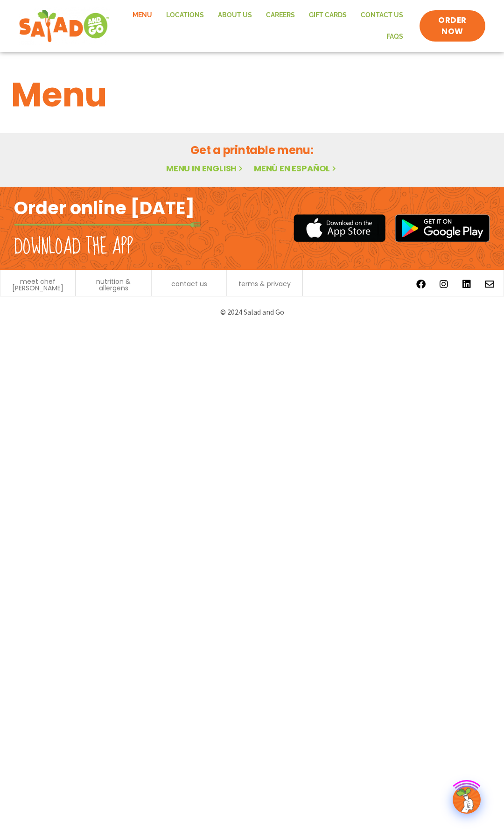  What do you see at coordinates (64, 26) in the screenshot?
I see `img: new-SAG-logo-768×292` at bounding box center [64, 26].